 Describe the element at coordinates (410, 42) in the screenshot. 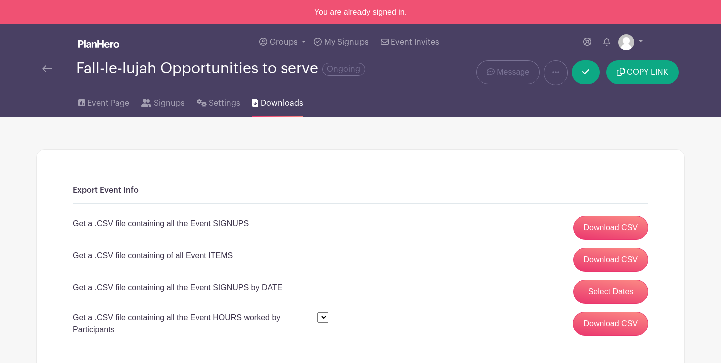

I see `a: Event Invites` at that location.